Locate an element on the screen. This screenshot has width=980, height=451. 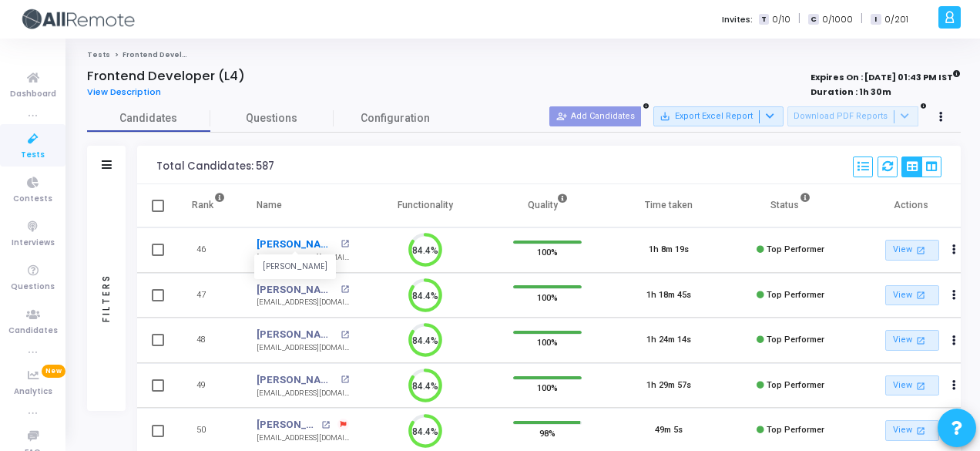
span: Configuration is located at coordinates (395, 118).